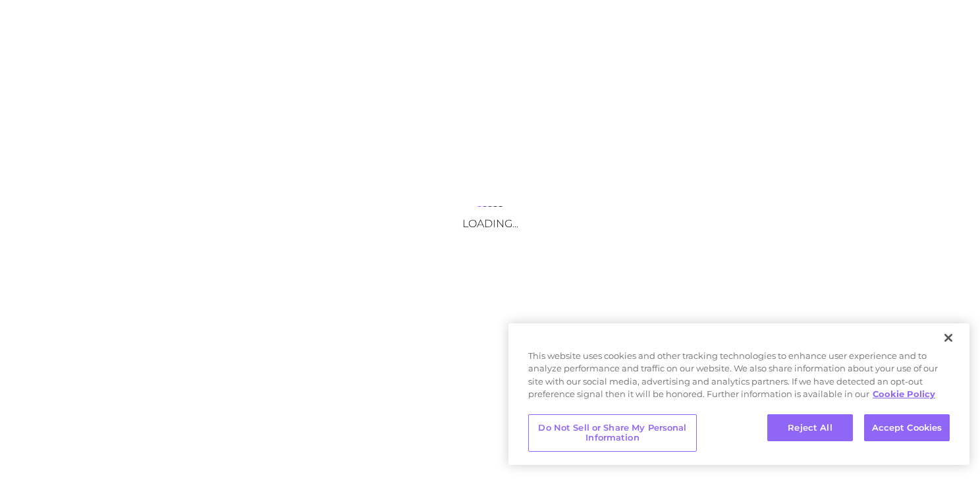  I want to click on div: Cookie banner, so click(739, 394).